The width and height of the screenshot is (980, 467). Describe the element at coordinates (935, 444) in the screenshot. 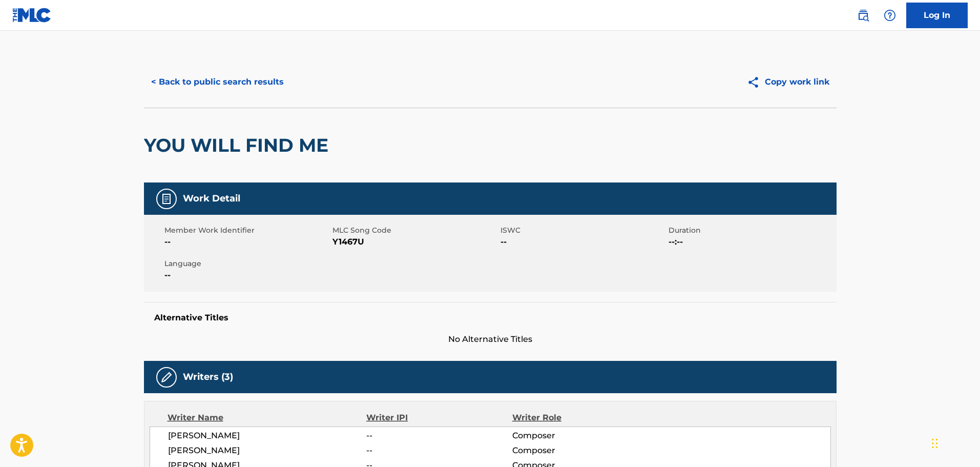

I see `div: Drag` at that location.